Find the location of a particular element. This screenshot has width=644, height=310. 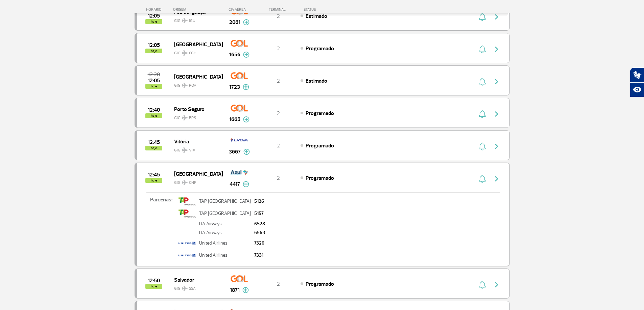

div: CIA AÉREA is located at coordinates (239, 9).